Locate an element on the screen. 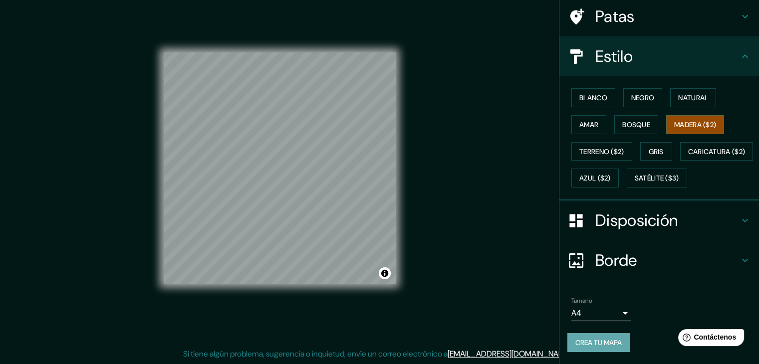  button: Satélite ($3) is located at coordinates (656, 178).